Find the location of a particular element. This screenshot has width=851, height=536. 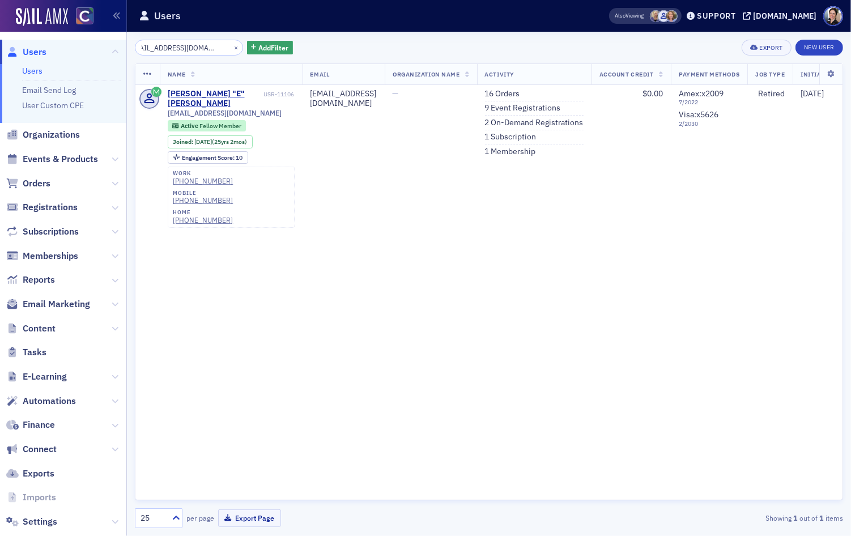

span: Content is located at coordinates (39, 329).